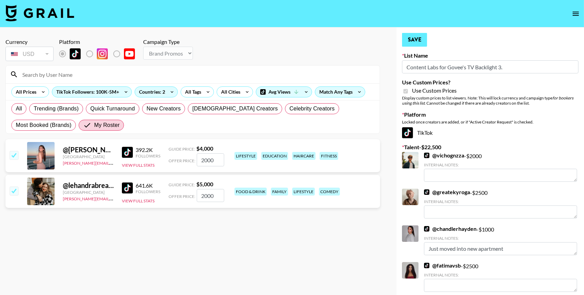  I want to click on a: @chandlerhayden, so click(450, 229).